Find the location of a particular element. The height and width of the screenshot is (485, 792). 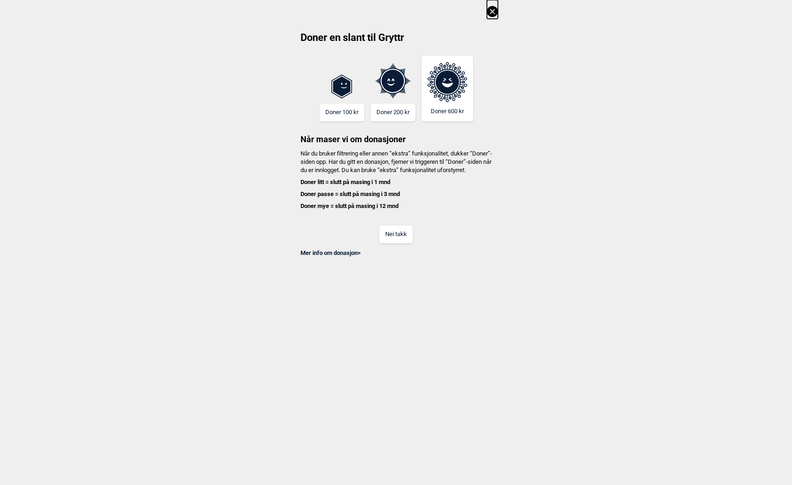

b: Doner passe = slutt på masing i 3 mnd is located at coordinates (350, 194).